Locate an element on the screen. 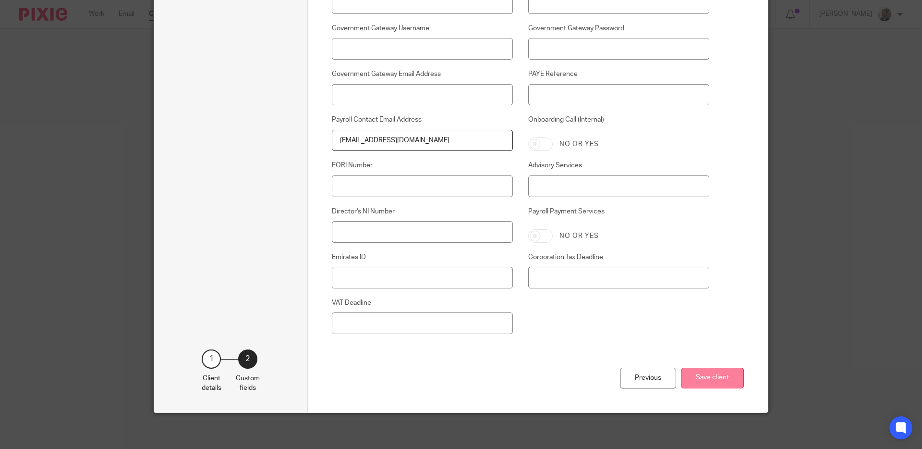  label: EORI Number is located at coordinates (423, 165).